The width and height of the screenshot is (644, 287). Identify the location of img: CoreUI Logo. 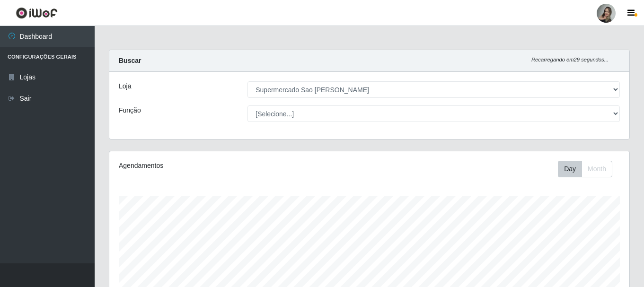
(36, 13).